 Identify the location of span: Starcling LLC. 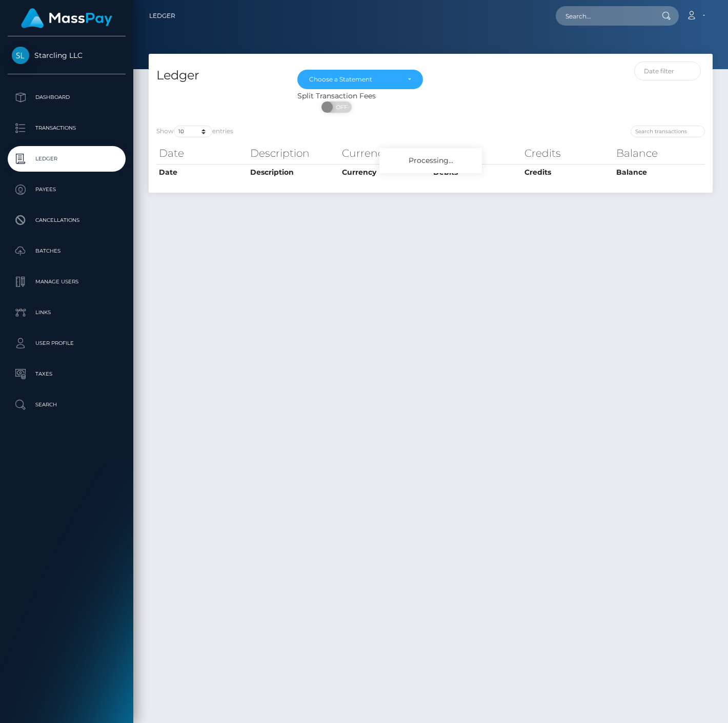
(66, 55).